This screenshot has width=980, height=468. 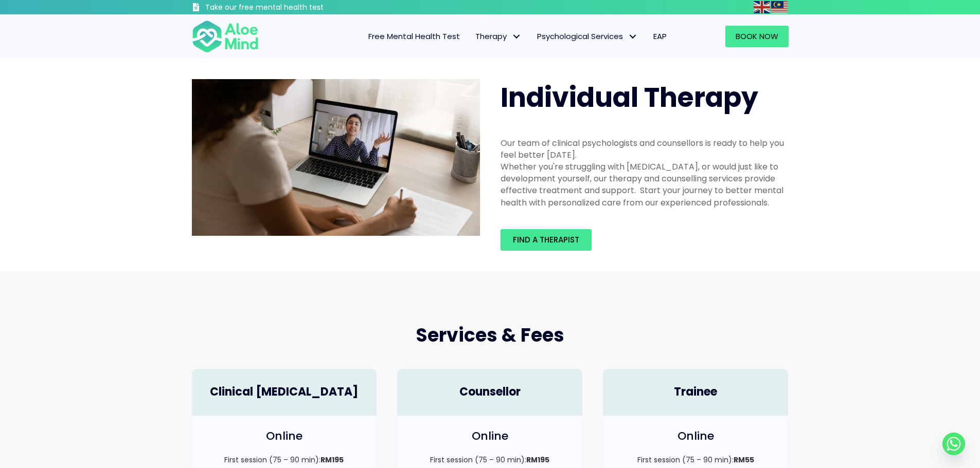 What do you see at coordinates (633, 37) in the screenshot?
I see `span: Psychological Services: submenu` at bounding box center [633, 37].